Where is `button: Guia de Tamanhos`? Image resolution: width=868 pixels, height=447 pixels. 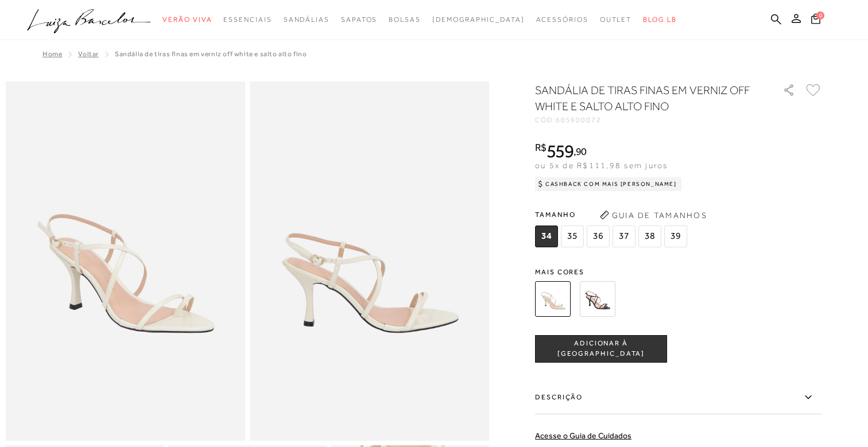
button: Guia de Tamanhos is located at coordinates (653, 215).